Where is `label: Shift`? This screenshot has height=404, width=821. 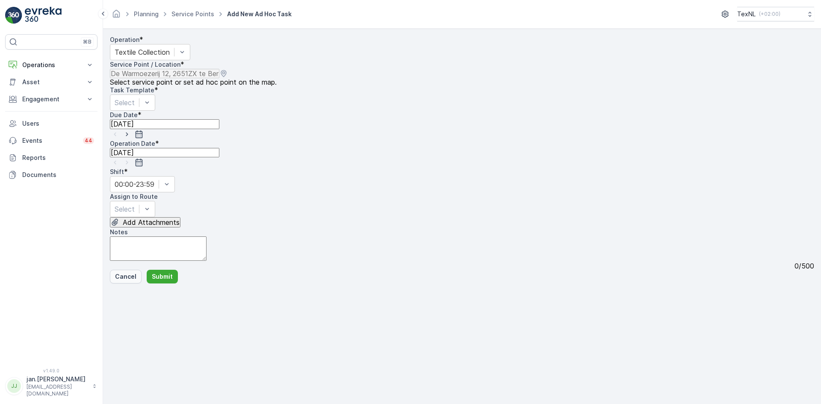 label: Shift is located at coordinates (117, 172).